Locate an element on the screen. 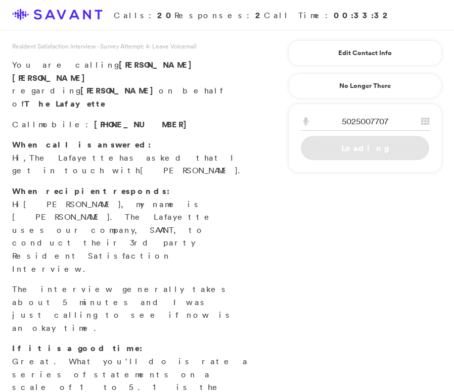 The image size is (454, 392). span: The Lafayette is located at coordinates (74, 158).